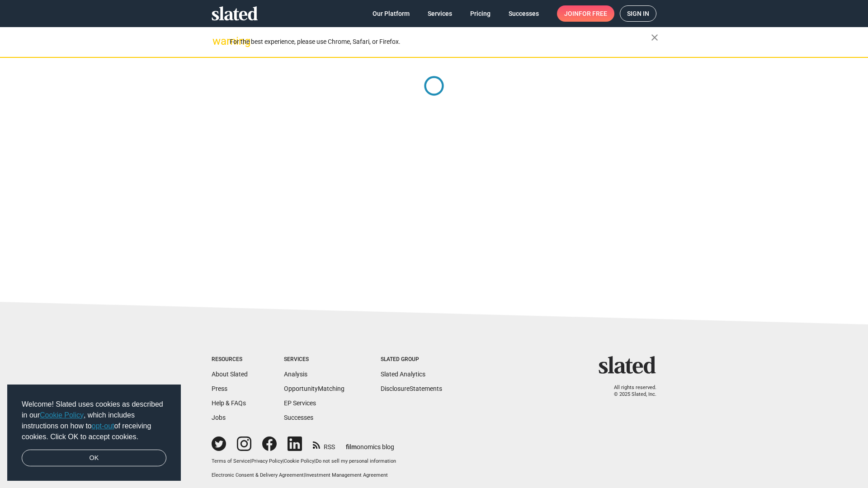 This screenshot has width=868, height=488. I want to click on a: Our Platform, so click(391, 14).